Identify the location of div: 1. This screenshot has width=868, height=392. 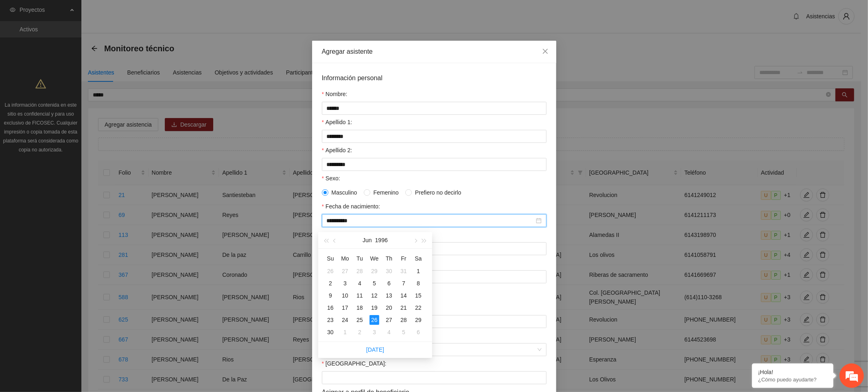
(418, 271).